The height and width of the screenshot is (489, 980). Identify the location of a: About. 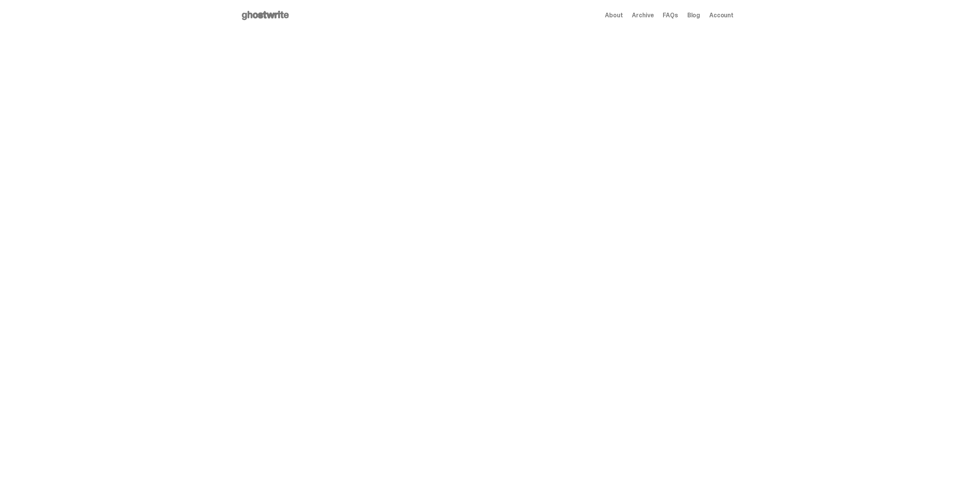
(614, 15).